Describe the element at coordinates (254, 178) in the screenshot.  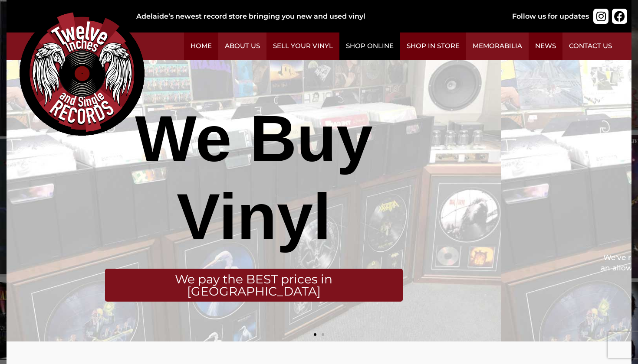
I see `div: We Buy Vinyl` at that location.